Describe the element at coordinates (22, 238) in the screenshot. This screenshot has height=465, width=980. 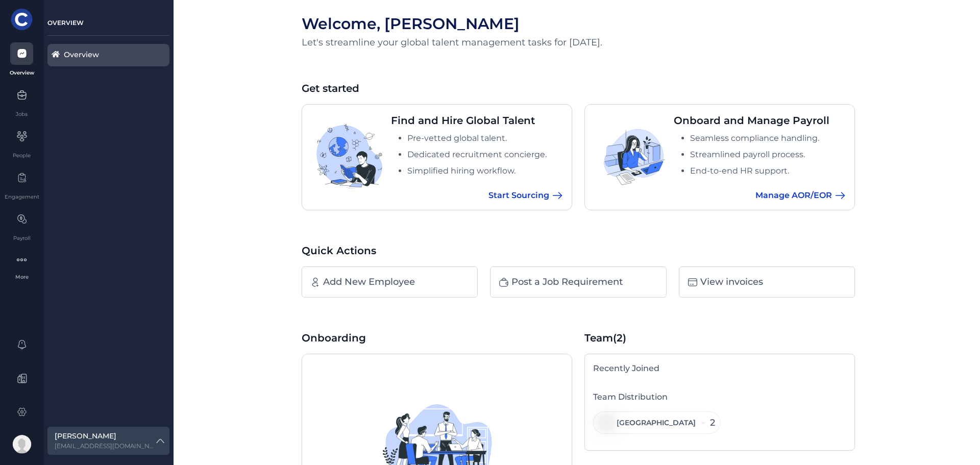
I see `div: Payroll` at that location.